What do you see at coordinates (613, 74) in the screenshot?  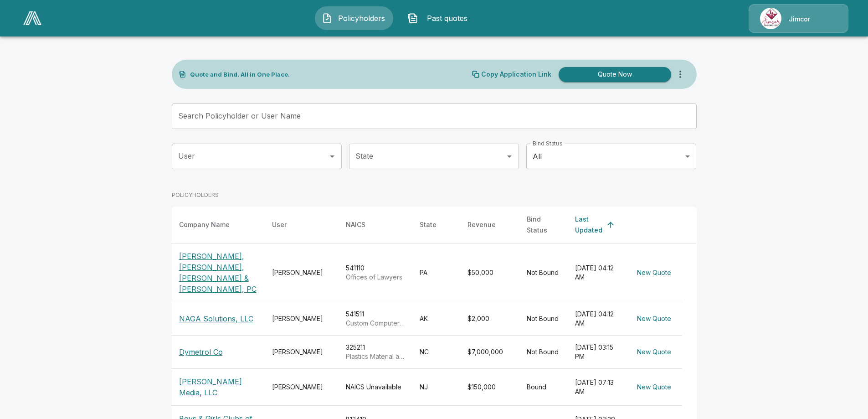 I see `a: Quote Now` at bounding box center [613, 74].